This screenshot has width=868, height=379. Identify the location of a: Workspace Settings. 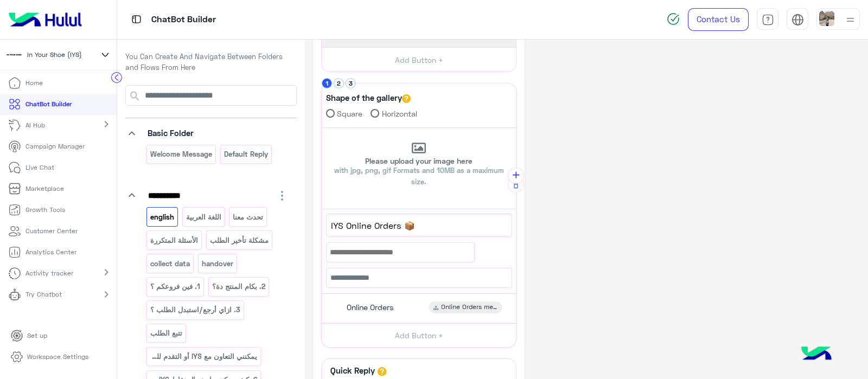
(49, 357).